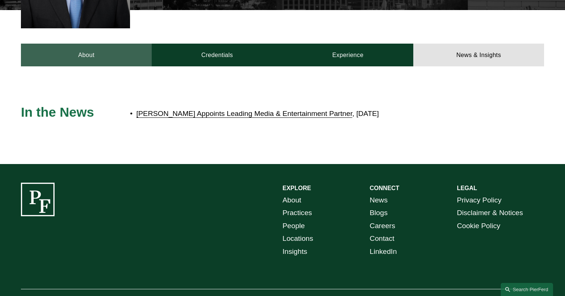 The height and width of the screenshot is (296, 565). What do you see at coordinates (490, 213) in the screenshot?
I see `a: Disclaimer & Notices` at bounding box center [490, 213].